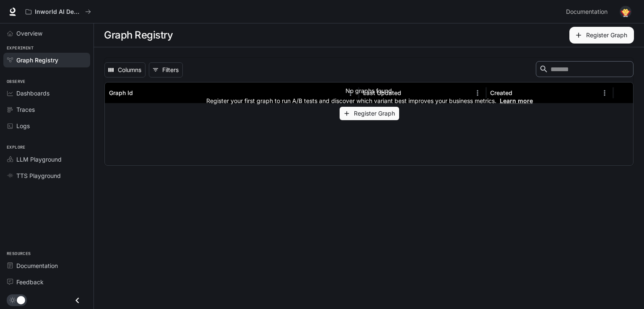  Describe the element at coordinates (121, 93) in the screenshot. I see `div: Graph Id` at that location.